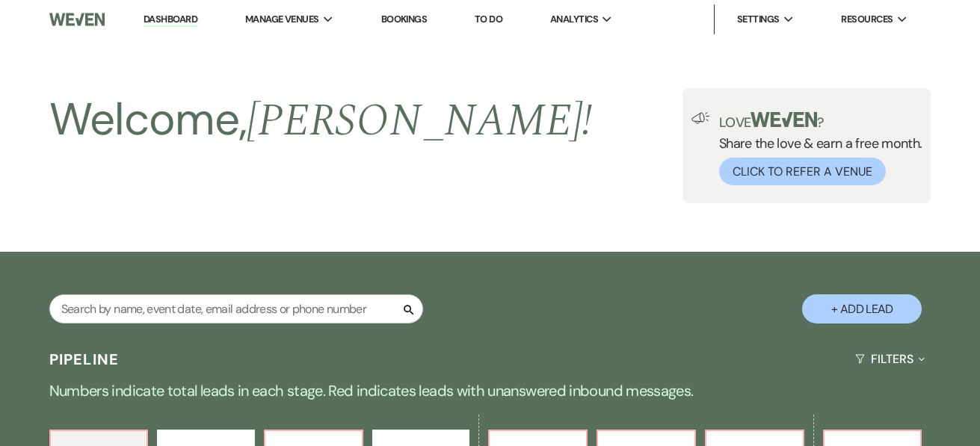  Describe the element at coordinates (282, 20) in the screenshot. I see `span: Manage Venues` at that location.